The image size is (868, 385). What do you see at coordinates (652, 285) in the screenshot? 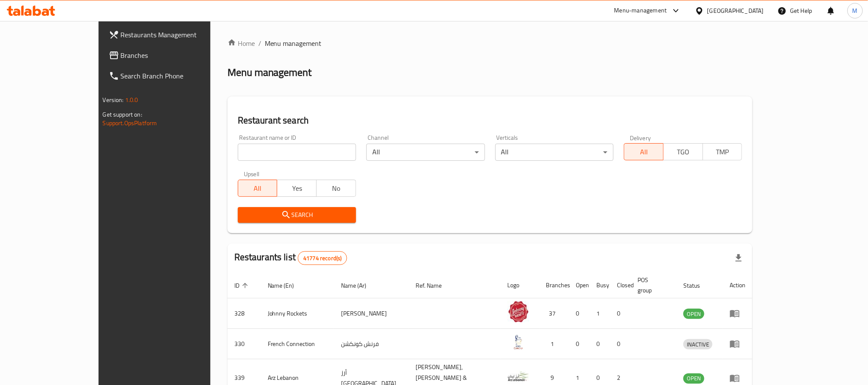
I see `span: POS group` at bounding box center [652, 285].